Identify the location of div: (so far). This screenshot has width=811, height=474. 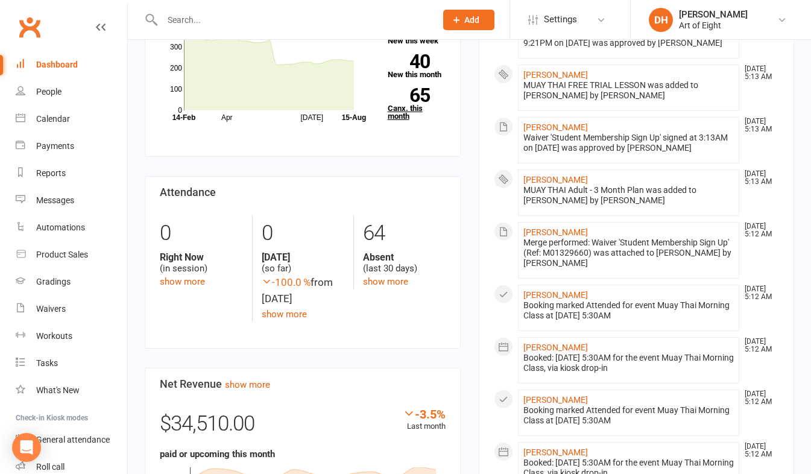
(303, 263).